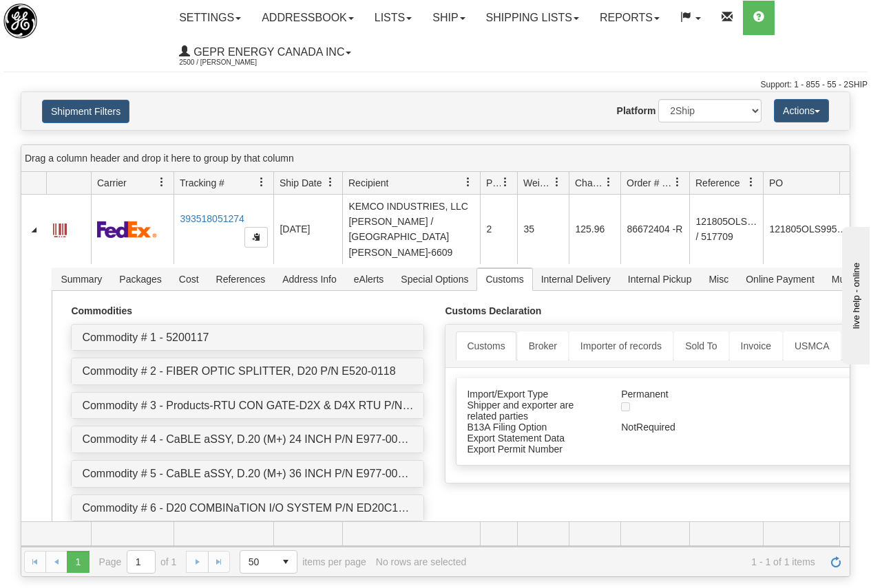 This screenshot has height=588, width=871. What do you see at coordinates (594, 229) in the screenshot?
I see `td: 125.96` at bounding box center [594, 229].